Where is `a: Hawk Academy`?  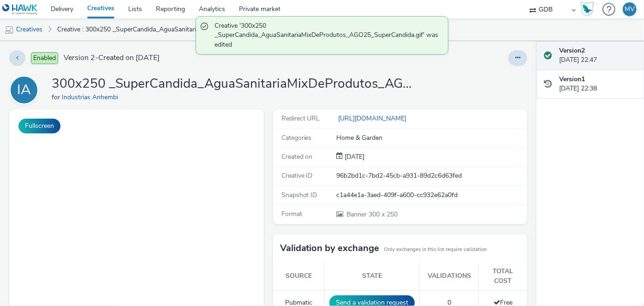
a: Hawk Academy is located at coordinates (589, 9).